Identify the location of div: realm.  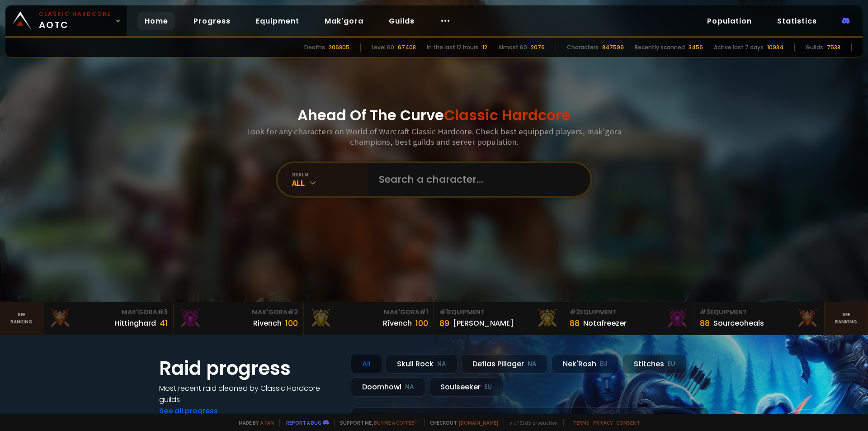
(330, 174).